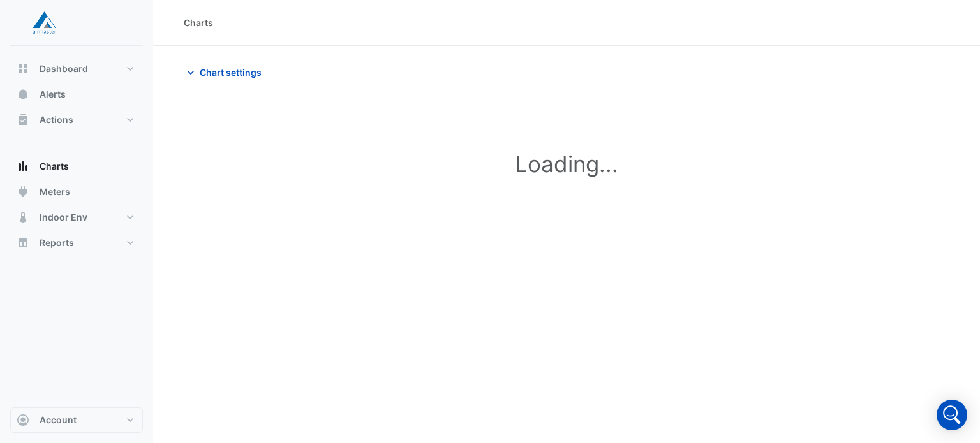  Describe the element at coordinates (76, 94) in the screenshot. I see `button: Alerts` at that location.